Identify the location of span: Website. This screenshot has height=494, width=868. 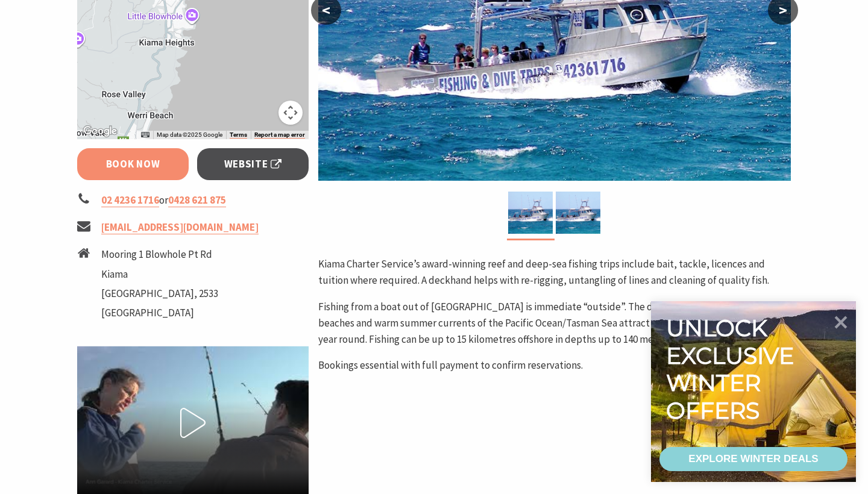
(253, 164).